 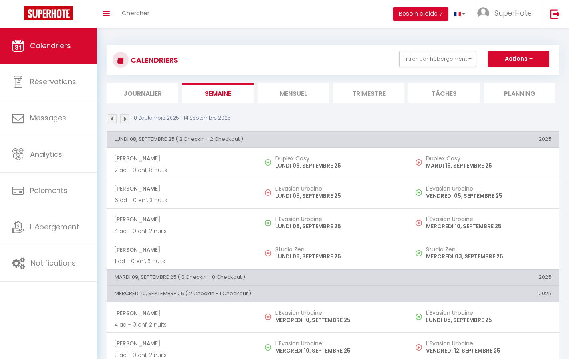 I want to click on li: Tâches, so click(x=444, y=93).